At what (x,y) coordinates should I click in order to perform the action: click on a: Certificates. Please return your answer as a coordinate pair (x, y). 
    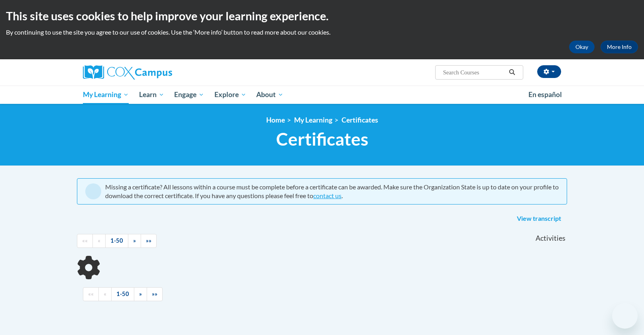
    Looking at the image, I should click on (360, 120).